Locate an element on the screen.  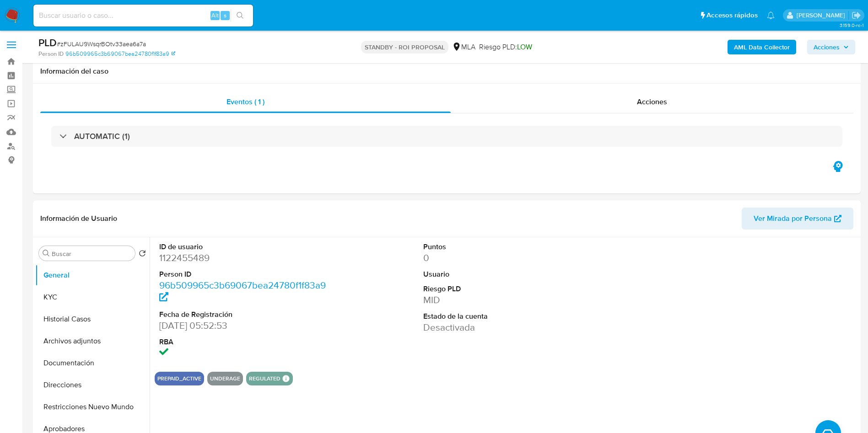
span: # zFULAU9WsqrBOtv33aea6a7a is located at coordinates (101, 44).